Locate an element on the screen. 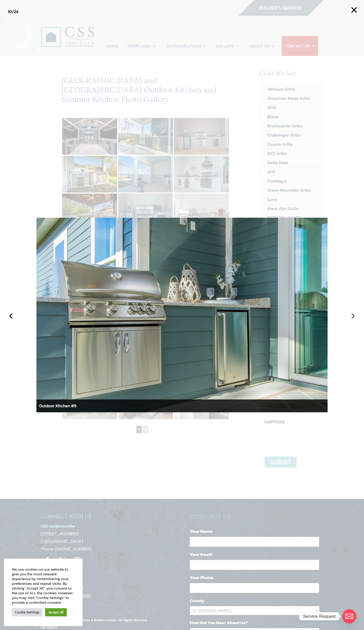 The width and height of the screenshot is (364, 630). a: Cookie Settings is located at coordinates (27, 612).